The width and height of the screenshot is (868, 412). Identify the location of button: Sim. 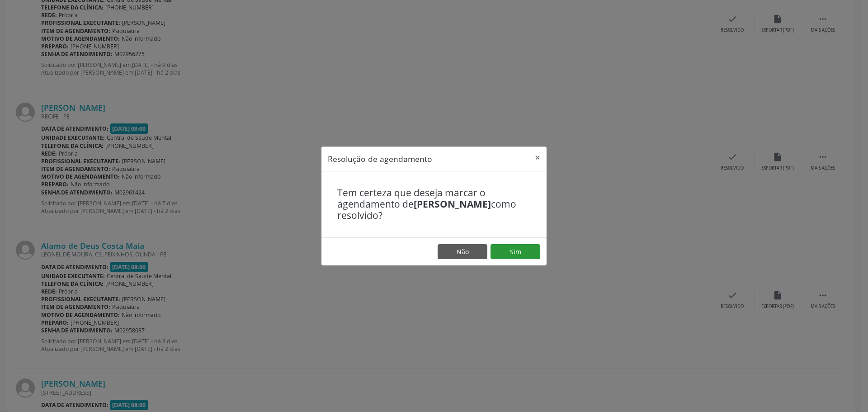
(516, 252).